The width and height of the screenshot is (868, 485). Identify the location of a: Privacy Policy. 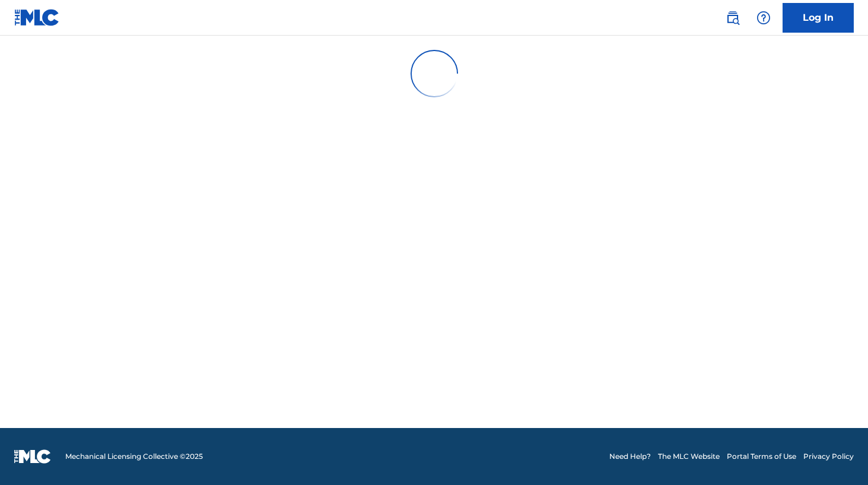
(829, 456).